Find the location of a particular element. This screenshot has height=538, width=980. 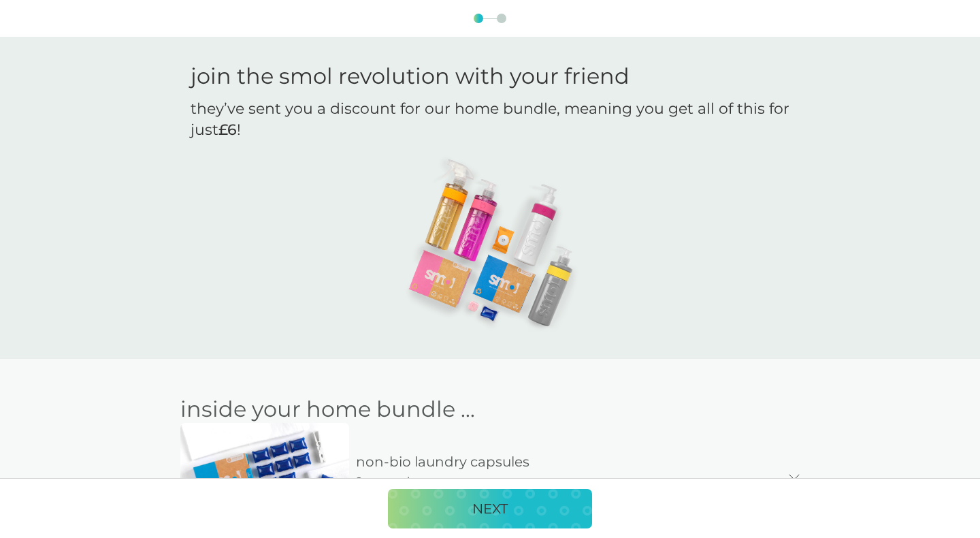

p: NEXT is located at coordinates (490, 508).